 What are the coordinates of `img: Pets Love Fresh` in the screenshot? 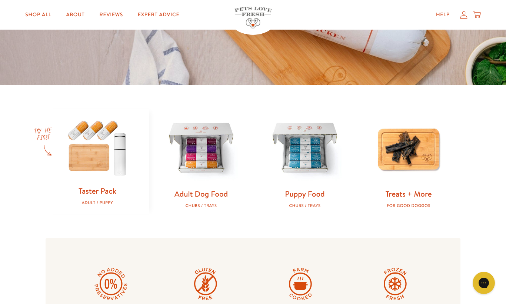 It's located at (253, 18).